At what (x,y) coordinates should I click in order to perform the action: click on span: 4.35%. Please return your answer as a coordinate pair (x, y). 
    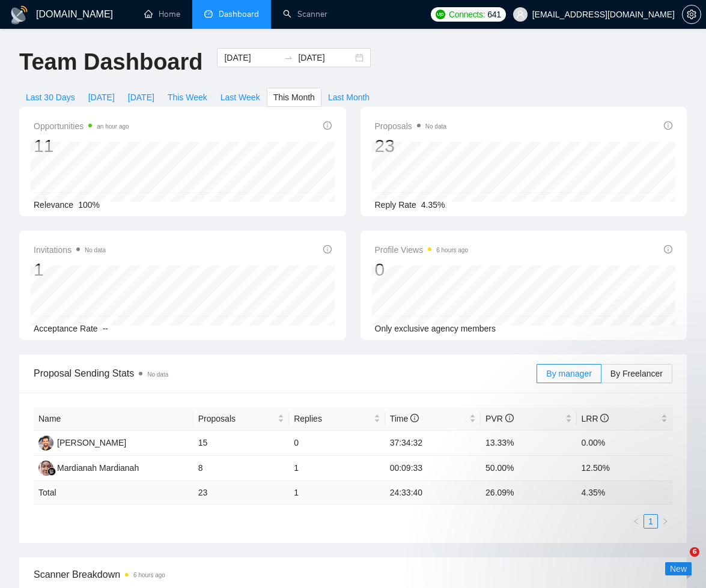
    Looking at the image, I should click on (433, 205).